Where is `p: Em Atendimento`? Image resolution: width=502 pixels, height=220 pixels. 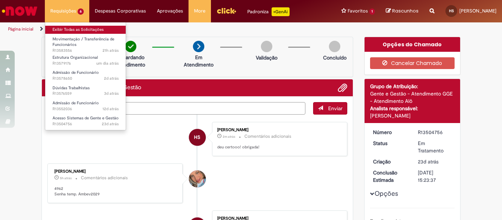 p: Em Atendimento is located at coordinates (199, 61).